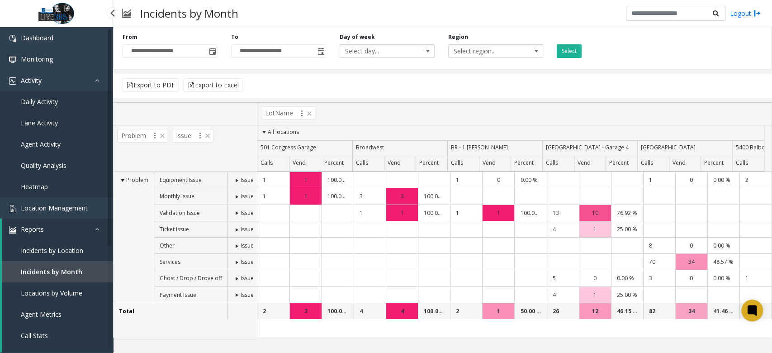 This screenshot has height=353, width=772. Describe the element at coordinates (486, 51) in the screenshot. I see `span: Select region...` at that location.